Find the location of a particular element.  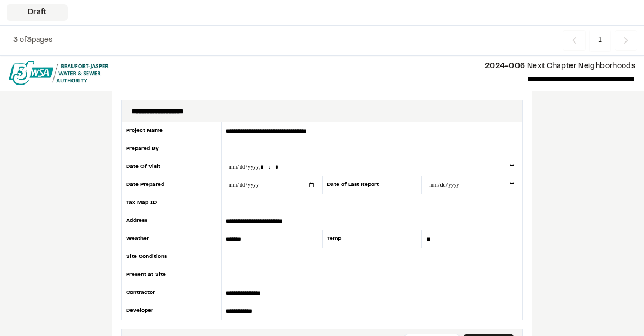

span: 2024-006 is located at coordinates (505, 66).